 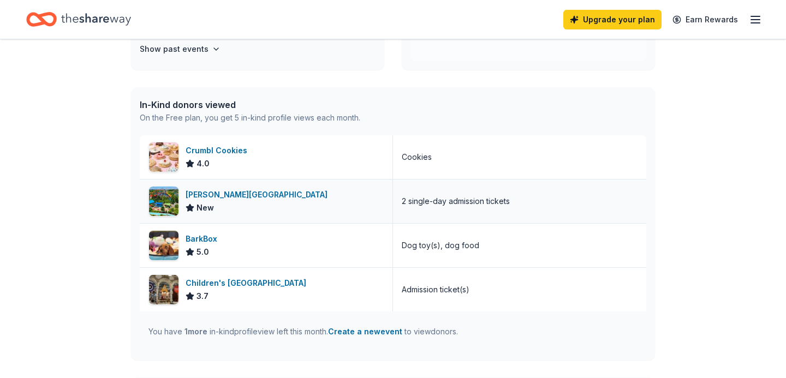 What do you see at coordinates (218, 151) in the screenshot?
I see `div: Crumbl Cookies` at bounding box center [218, 151].